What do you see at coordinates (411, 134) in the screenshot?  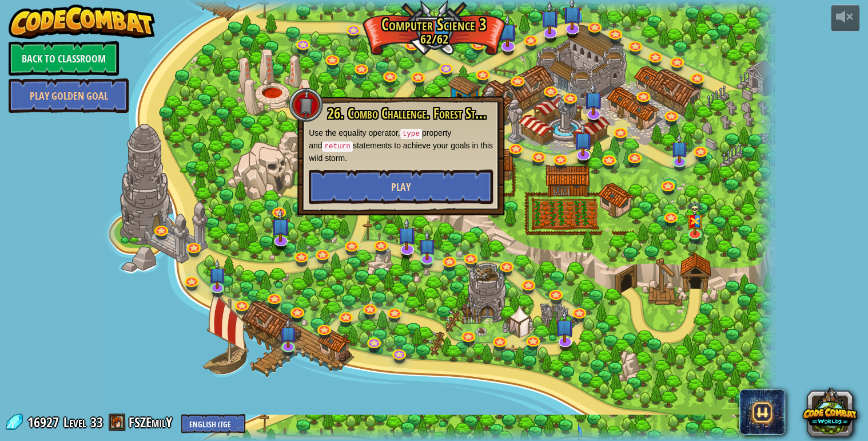 I see `code: type` at bounding box center [411, 134].